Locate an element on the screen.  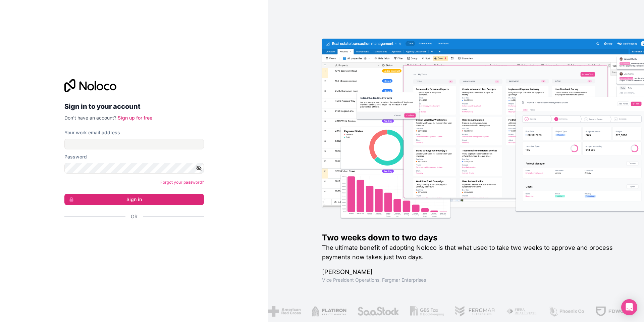
label: Password is located at coordinates (76, 157).